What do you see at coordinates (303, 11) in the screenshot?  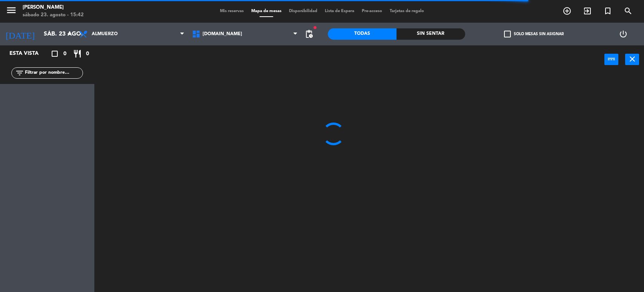 I see `span: Disponibilidad` at bounding box center [303, 11].